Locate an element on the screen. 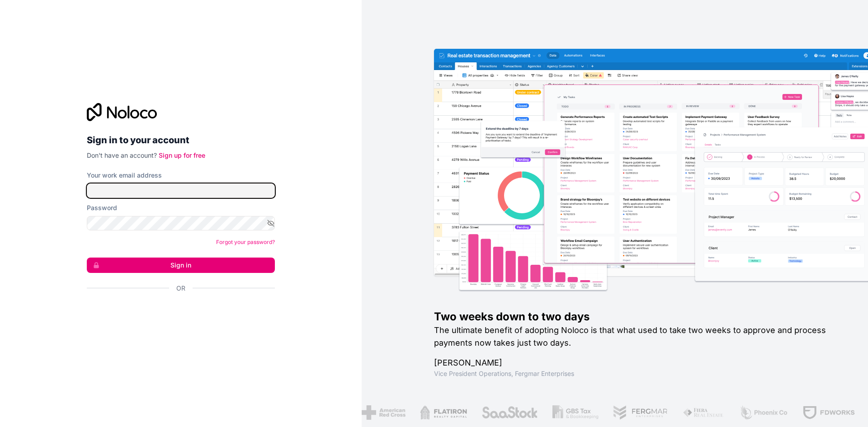 The image size is (868, 427). img: /assets/fiera-fwj2N5v4.png is located at coordinates (700, 412).